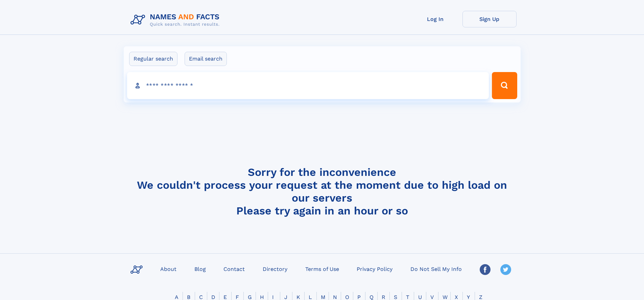 The height and width of the screenshot is (300, 644). What do you see at coordinates (176, 20) in the screenshot?
I see `img: Logo Names and Facts` at bounding box center [176, 20].